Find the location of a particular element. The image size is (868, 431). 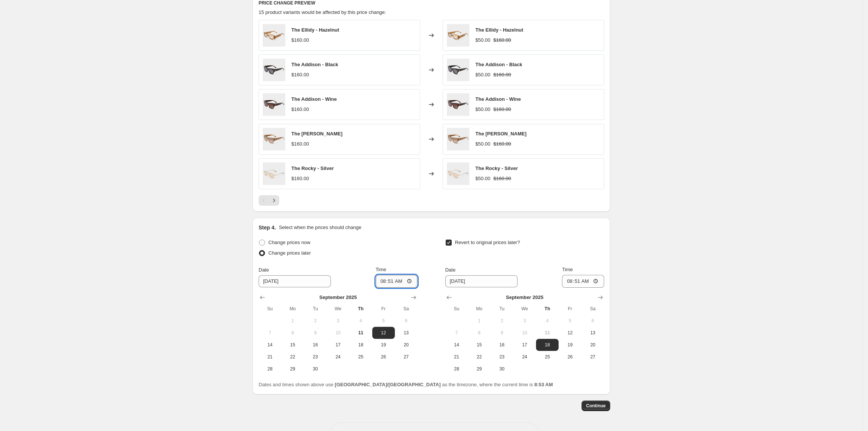

span: 14 is located at coordinates (457, 345).